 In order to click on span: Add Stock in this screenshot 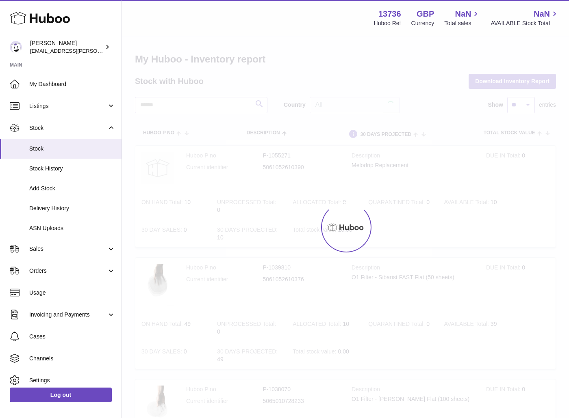, I will do `click(72, 188)`.